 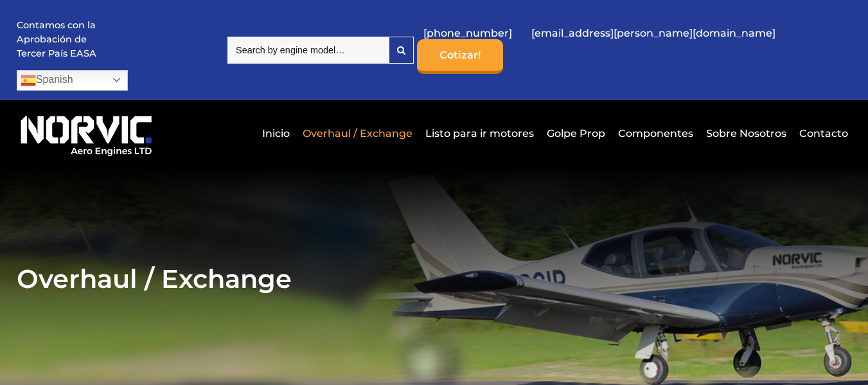 What do you see at coordinates (86, 133) in the screenshot?
I see `img: Logotipo de Norvic Aero Engines` at bounding box center [86, 133].